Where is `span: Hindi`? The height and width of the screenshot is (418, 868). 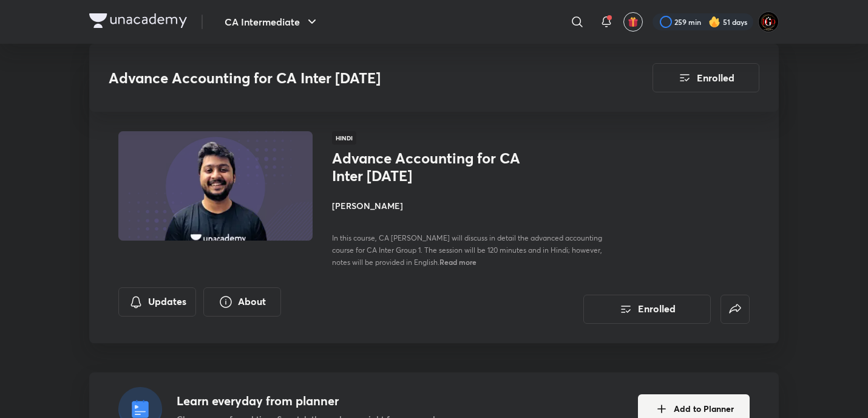
span: Hindi is located at coordinates (344, 138).